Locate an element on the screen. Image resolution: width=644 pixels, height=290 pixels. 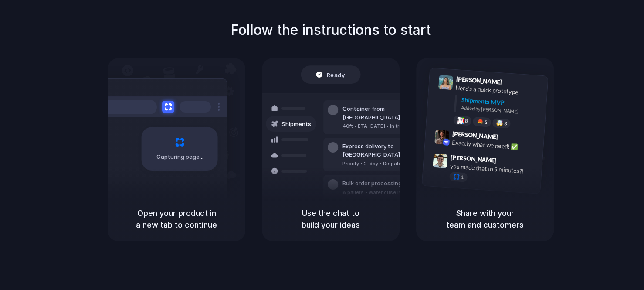
div: you made that in 5 minutes?! is located at coordinates (493, 168).